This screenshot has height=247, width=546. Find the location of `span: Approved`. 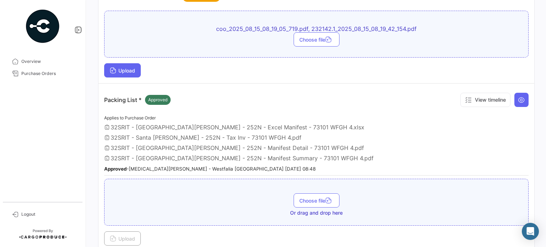

span: Approved is located at coordinates (158, 100).